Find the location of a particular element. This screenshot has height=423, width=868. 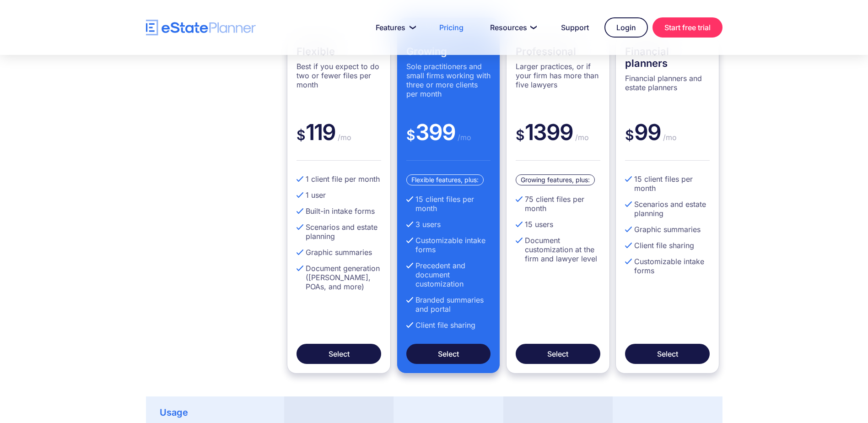

li: Document customization at the firm and lawyer level is located at coordinates (557, 249).